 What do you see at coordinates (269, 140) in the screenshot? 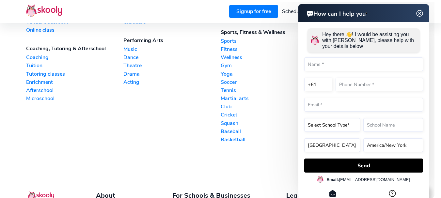
I see `a: Basketball` at bounding box center [269, 140].